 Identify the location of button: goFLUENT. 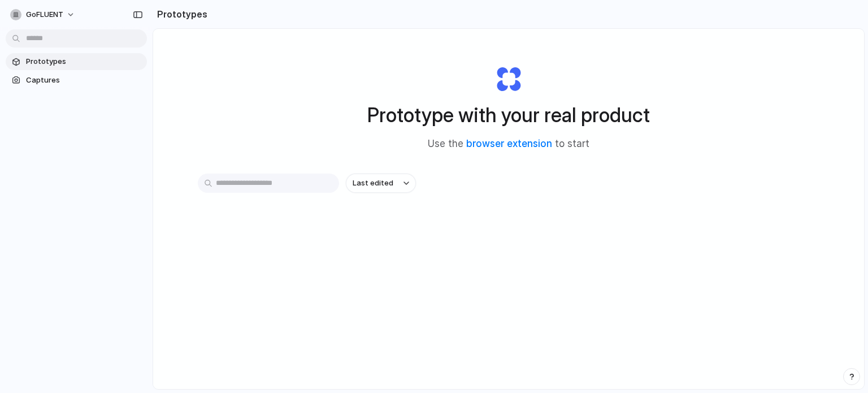
(43, 15).